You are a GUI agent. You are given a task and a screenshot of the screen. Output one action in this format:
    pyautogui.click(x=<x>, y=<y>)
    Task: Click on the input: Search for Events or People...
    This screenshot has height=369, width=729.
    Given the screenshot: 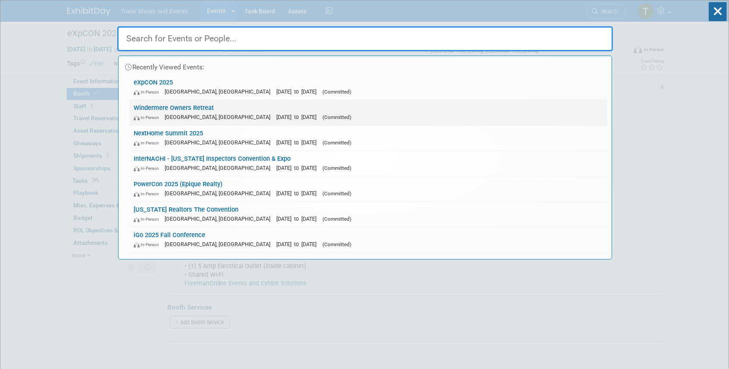 What is the action you would take?
    pyautogui.click(x=365, y=39)
    